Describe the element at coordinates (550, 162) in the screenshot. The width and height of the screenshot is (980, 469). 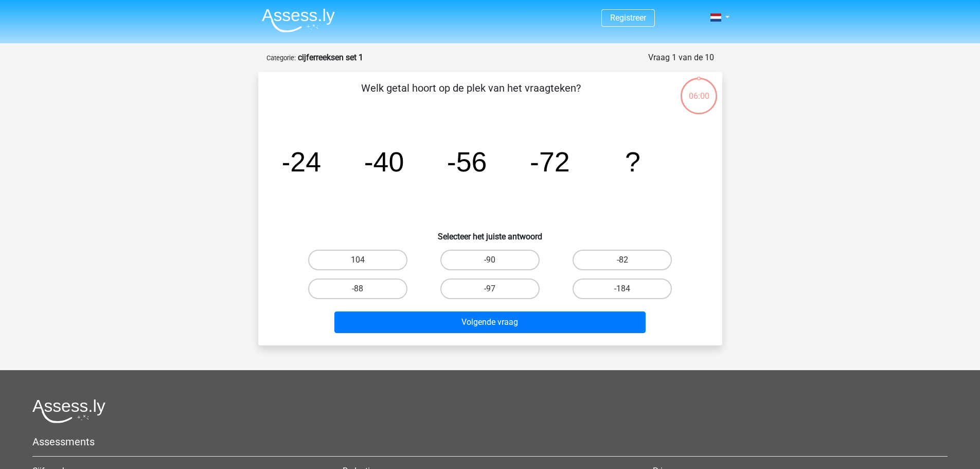
I see `tspan: -72` at that location.